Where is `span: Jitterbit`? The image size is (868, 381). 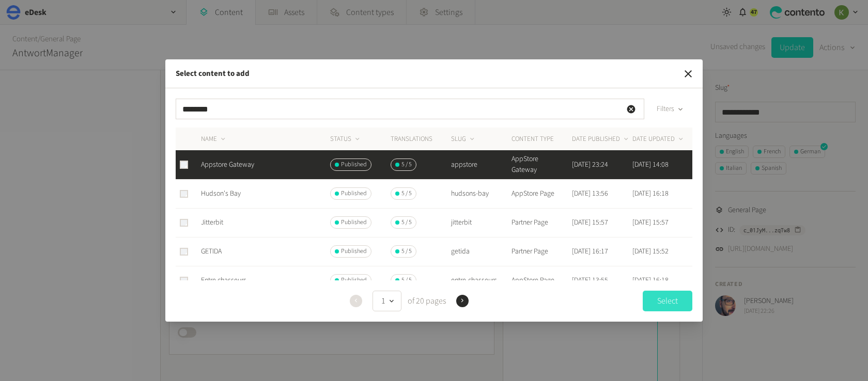
span: Jitterbit is located at coordinates (212, 223).